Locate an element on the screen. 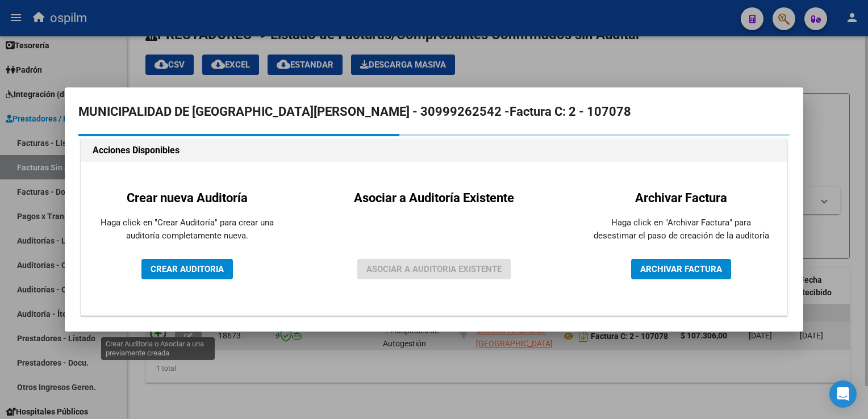 The width and height of the screenshot is (868, 419). button: ARCHIVAR FACTURA is located at coordinates (681, 269).